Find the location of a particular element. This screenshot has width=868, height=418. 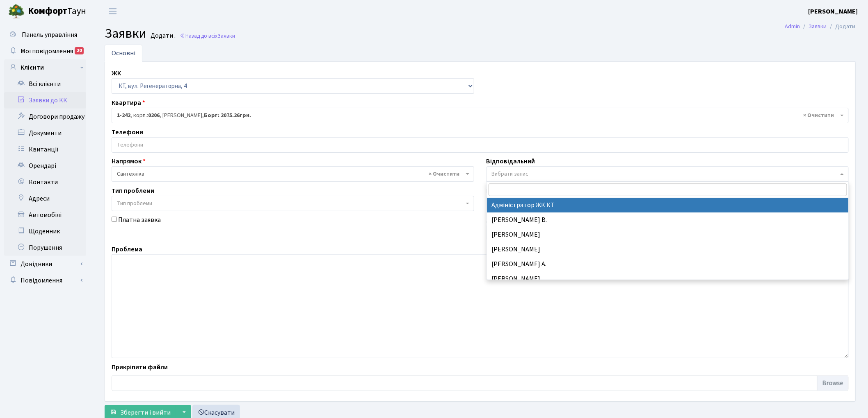

input: Телефони is located at coordinates (480, 145).